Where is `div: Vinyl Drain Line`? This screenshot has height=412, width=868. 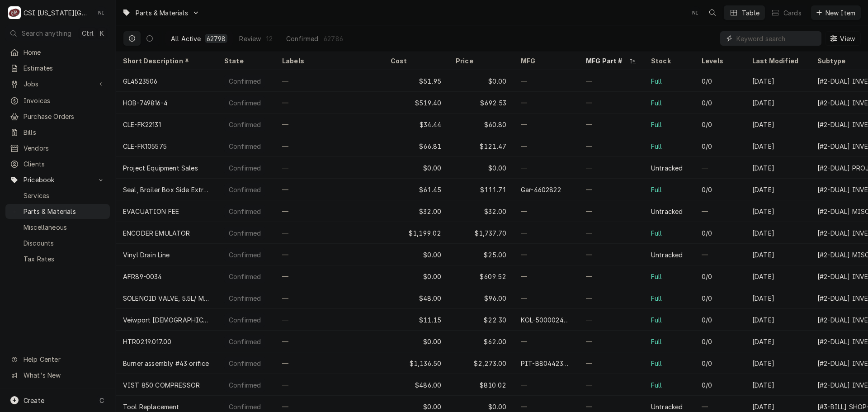
div: Vinyl Drain Line is located at coordinates (146, 255).